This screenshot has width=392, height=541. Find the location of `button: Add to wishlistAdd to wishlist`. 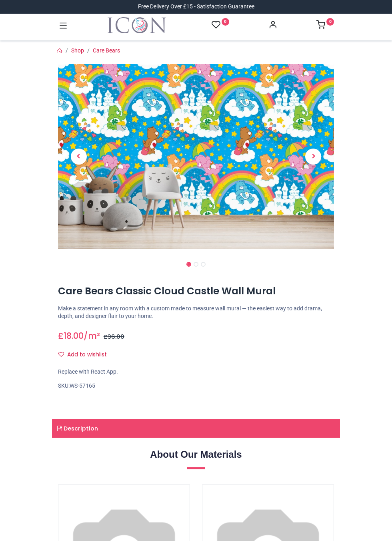

button: Add to wishlistAdd to wishlist is located at coordinates (86, 355).